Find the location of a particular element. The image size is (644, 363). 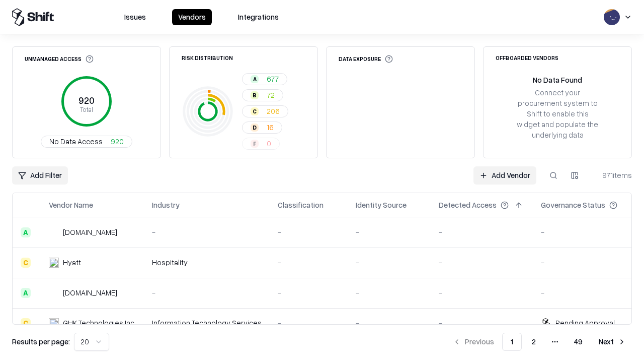

div: No Data Found is located at coordinates (558, 80).